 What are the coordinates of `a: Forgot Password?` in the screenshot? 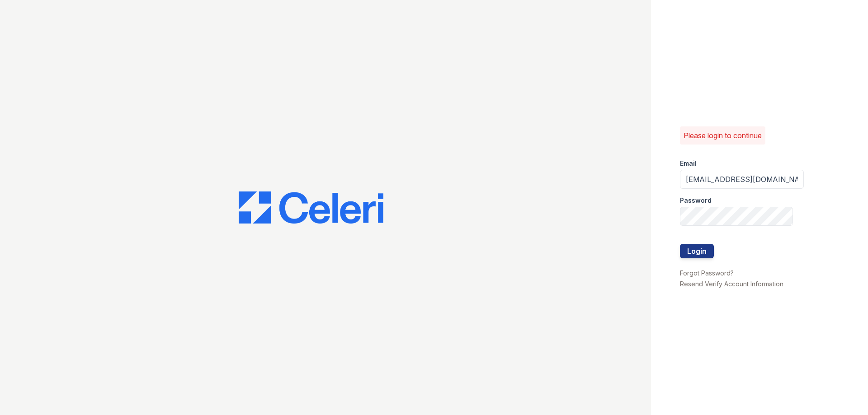 It's located at (707, 273).